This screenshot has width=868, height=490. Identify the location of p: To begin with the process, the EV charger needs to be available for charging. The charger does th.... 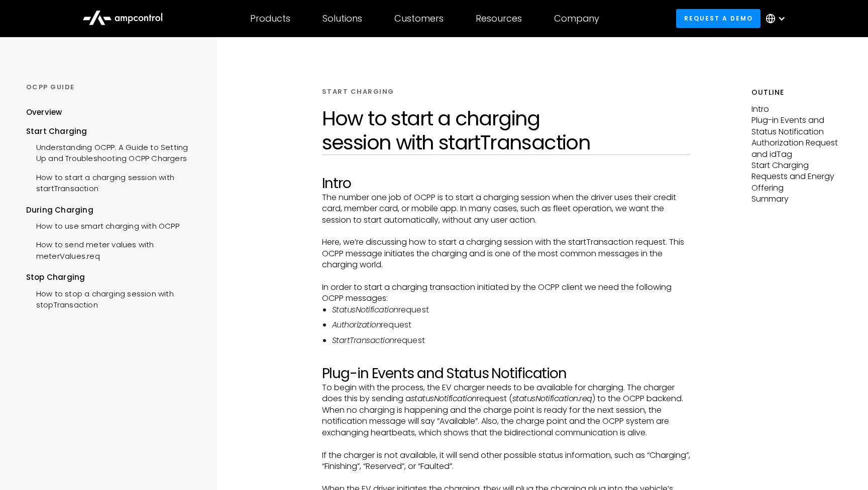
(506, 411).